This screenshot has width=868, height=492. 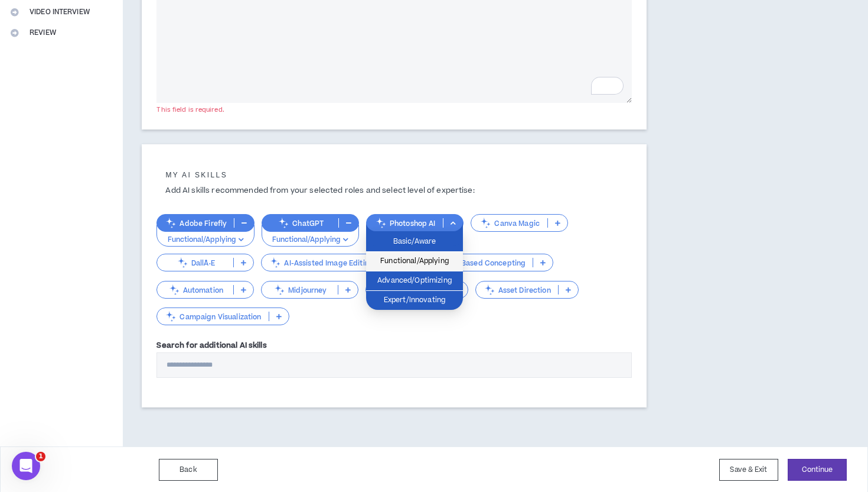 I want to click on p: Adobe Firefly, so click(x=196, y=222).